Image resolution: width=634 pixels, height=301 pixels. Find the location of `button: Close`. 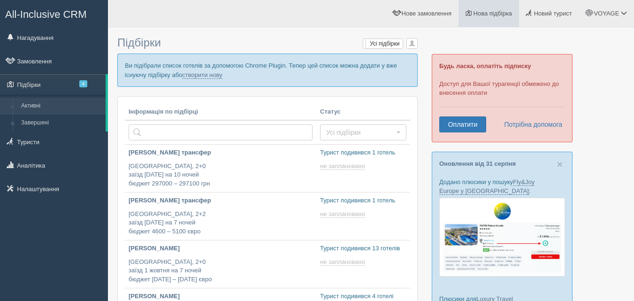

button: Close is located at coordinates (560, 164).